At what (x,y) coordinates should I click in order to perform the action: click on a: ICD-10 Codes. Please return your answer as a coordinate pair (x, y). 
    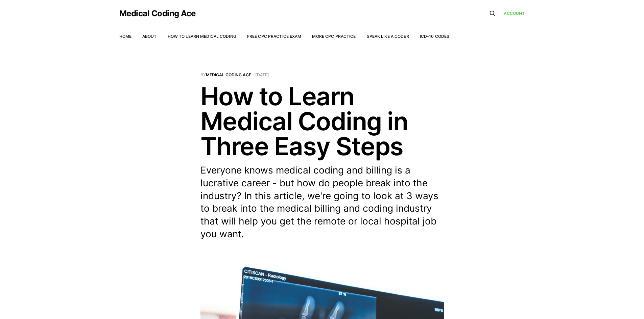
    Looking at the image, I should click on (434, 36).